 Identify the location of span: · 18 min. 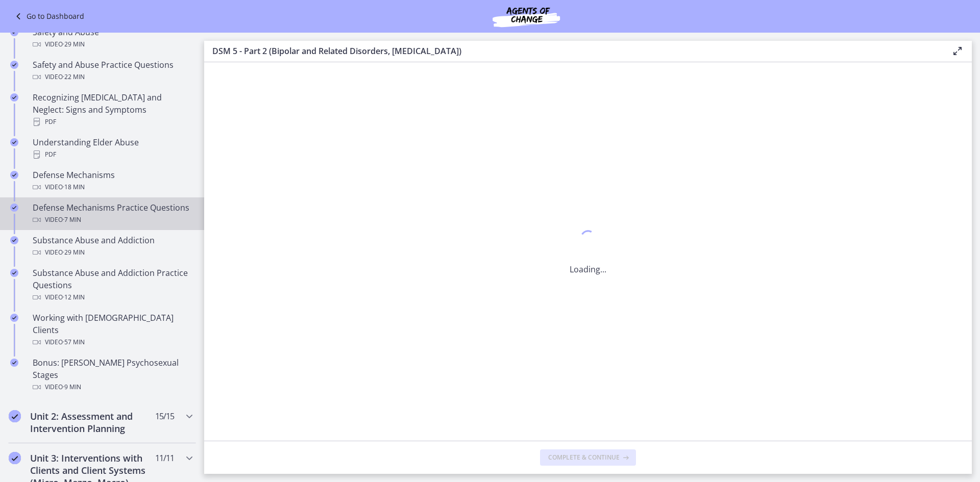
(74, 188).